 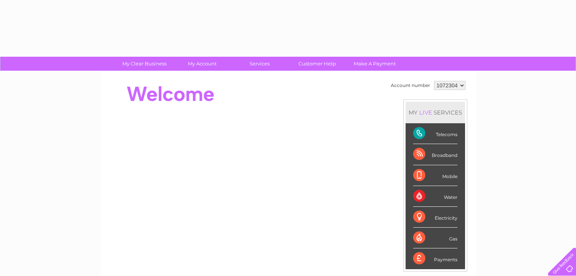 I want to click on a: Services, so click(x=259, y=64).